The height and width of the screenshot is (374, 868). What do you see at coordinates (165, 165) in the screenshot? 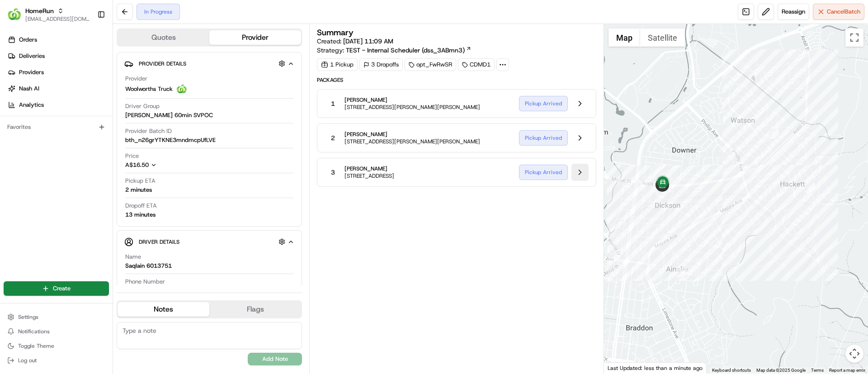
I see `button: A$16.50` at bounding box center [165, 165].